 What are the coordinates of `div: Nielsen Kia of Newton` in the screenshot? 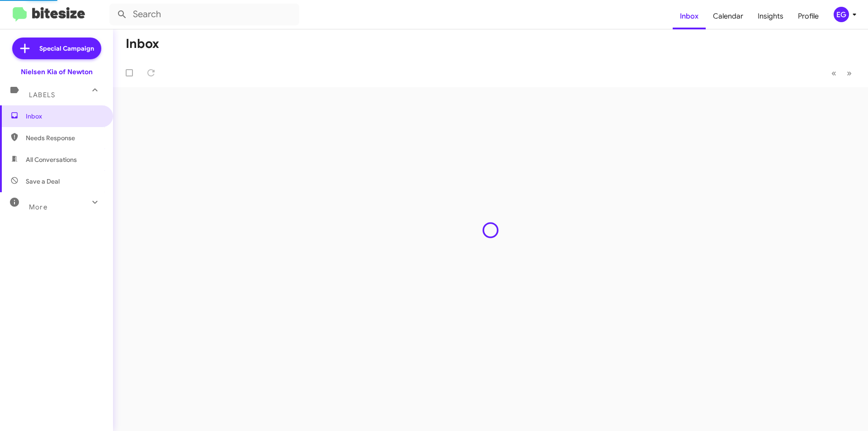 It's located at (56, 72).